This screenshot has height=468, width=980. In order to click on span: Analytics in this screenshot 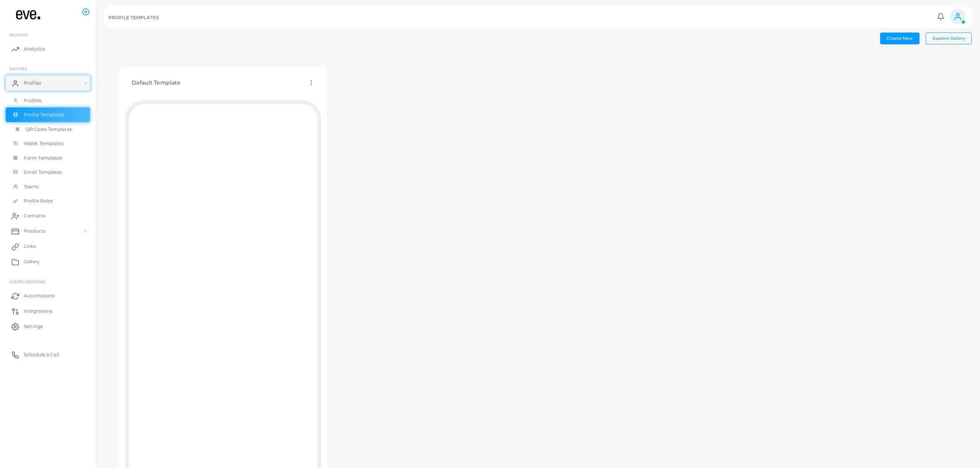, I will do `click(34, 49)`.